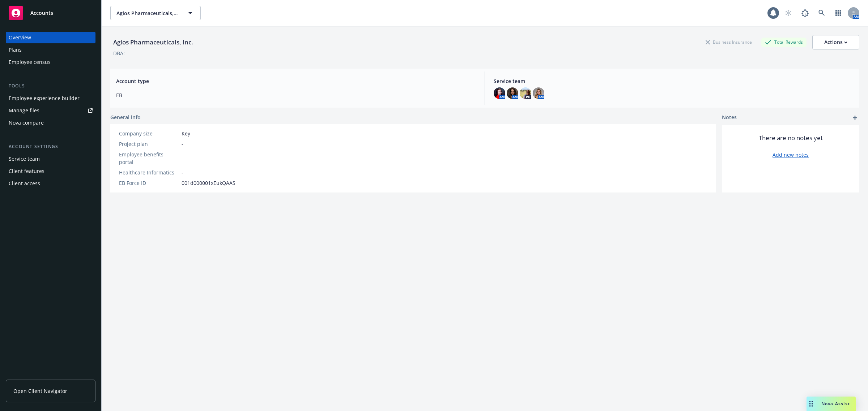 The width and height of the screenshot is (868, 411). Describe the element at coordinates (120, 53) in the screenshot. I see `div: DBA: -` at that location.